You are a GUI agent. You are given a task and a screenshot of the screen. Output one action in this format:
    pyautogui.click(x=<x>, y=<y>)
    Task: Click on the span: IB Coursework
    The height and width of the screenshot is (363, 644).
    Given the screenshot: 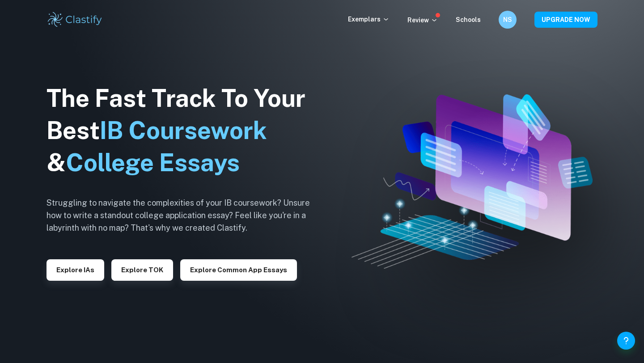 What is the action you would take?
    pyautogui.click(x=184, y=130)
    